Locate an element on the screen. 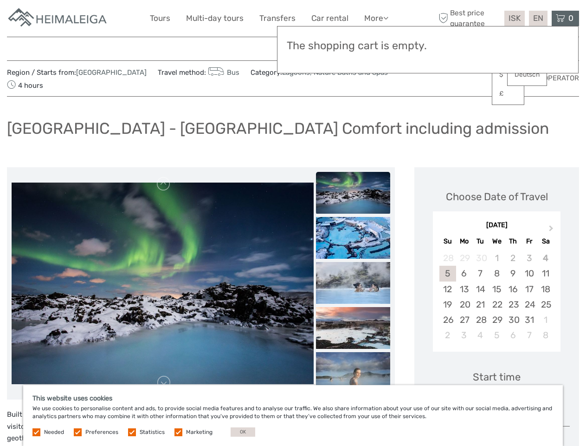 The height and width of the screenshot is (446, 586). div: Choose Monday, October 13th, 2025 is located at coordinates (464, 289).